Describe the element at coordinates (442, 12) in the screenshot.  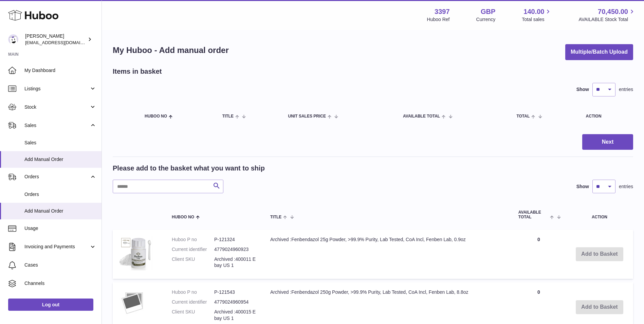
I see `strong: 3397` at that location.